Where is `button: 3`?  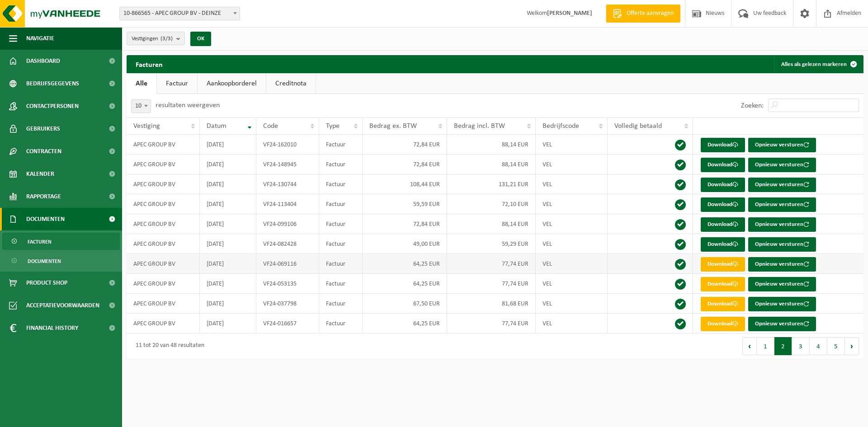 button: 3 is located at coordinates (800, 346).